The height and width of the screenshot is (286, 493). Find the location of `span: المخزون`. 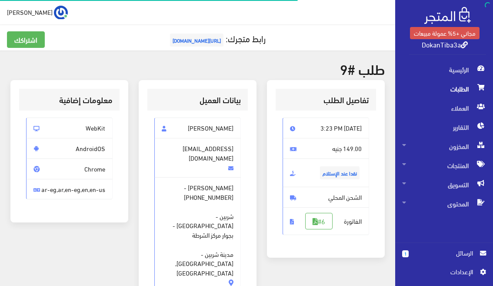

span: المخزون is located at coordinates (444, 146).